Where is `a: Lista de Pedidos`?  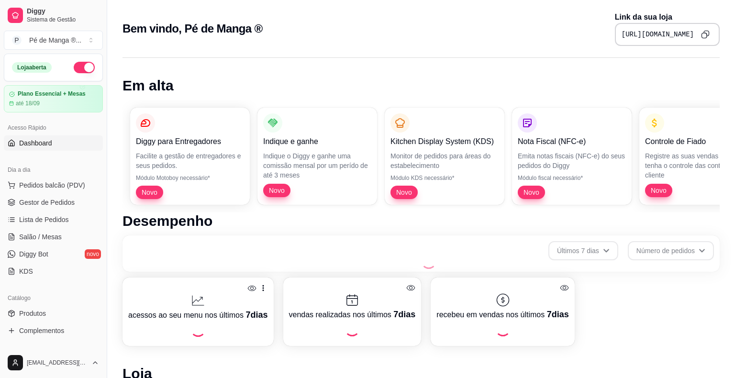 a: Lista de Pedidos is located at coordinates (53, 220).